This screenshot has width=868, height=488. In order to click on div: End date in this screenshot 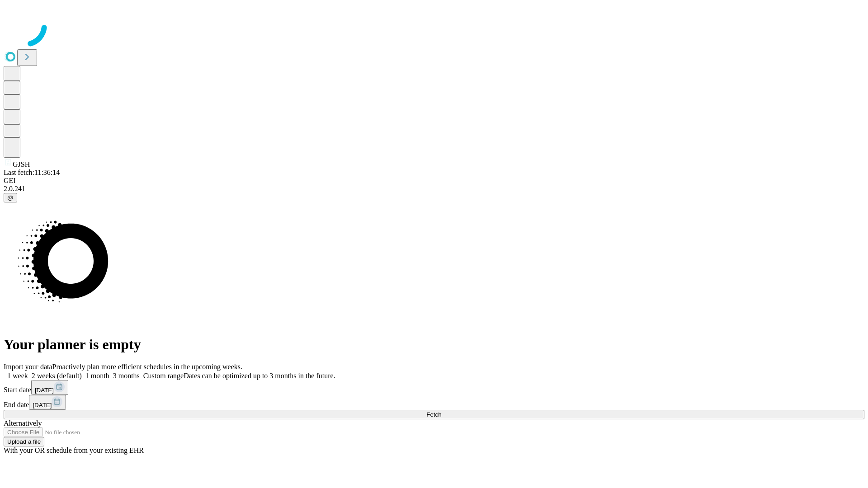, I will do `click(434, 402)`.